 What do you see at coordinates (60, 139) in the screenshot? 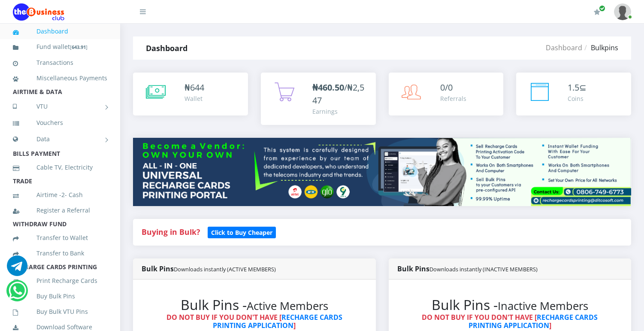
I see `a: Data` at bounding box center [60, 139].